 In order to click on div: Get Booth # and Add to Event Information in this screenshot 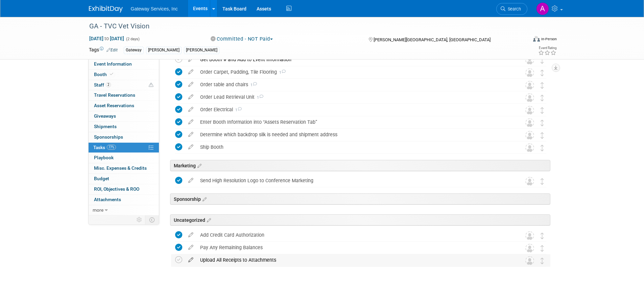, I will do `click(354, 60)`.